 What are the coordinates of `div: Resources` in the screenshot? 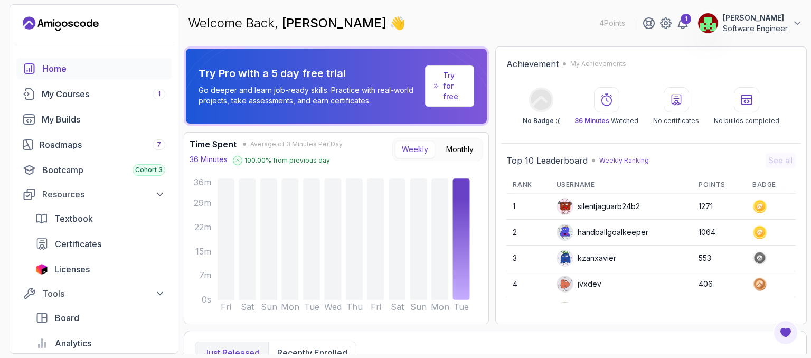 It's located at (103, 194).